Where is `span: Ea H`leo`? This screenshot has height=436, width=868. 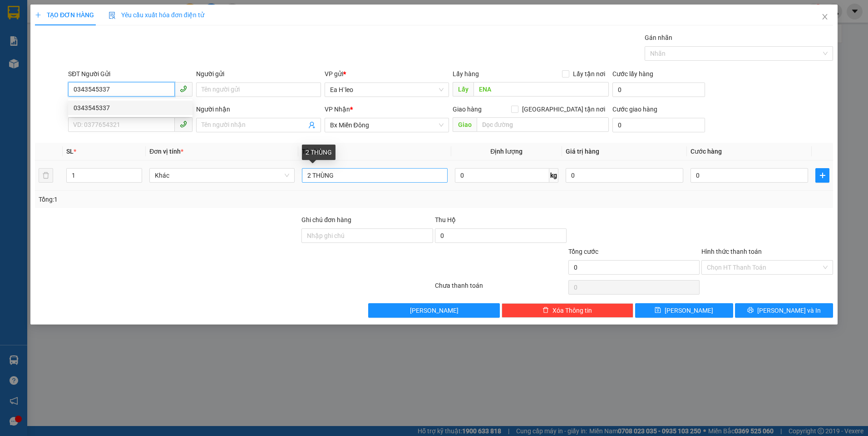
span: Ea H`leo is located at coordinates (387, 90).